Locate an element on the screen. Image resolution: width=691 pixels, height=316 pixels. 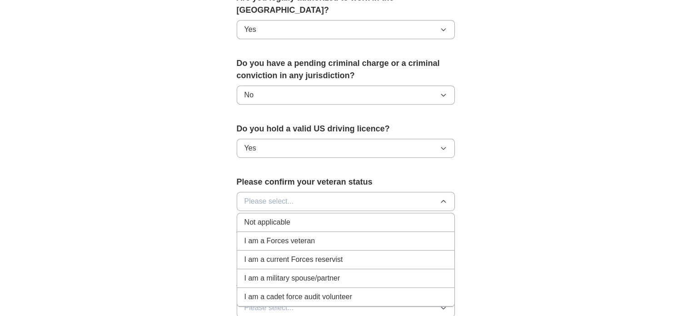
span: Not applicable is located at coordinates (267, 222).